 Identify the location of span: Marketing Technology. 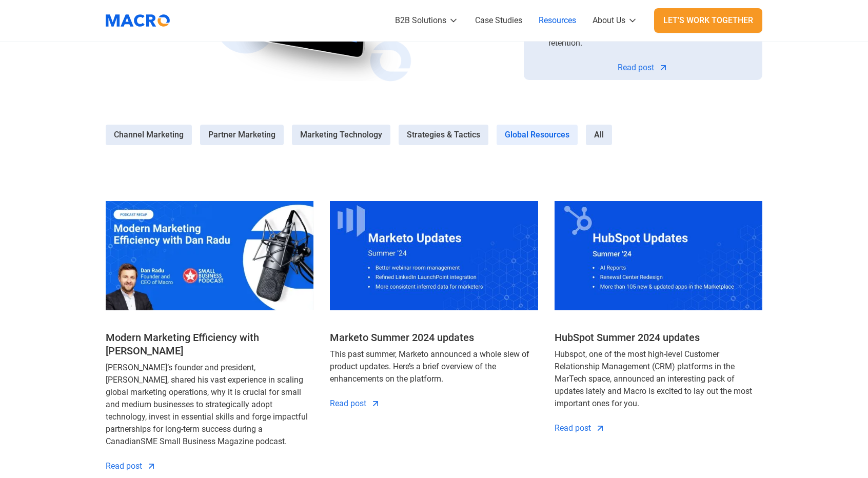
(341, 135).